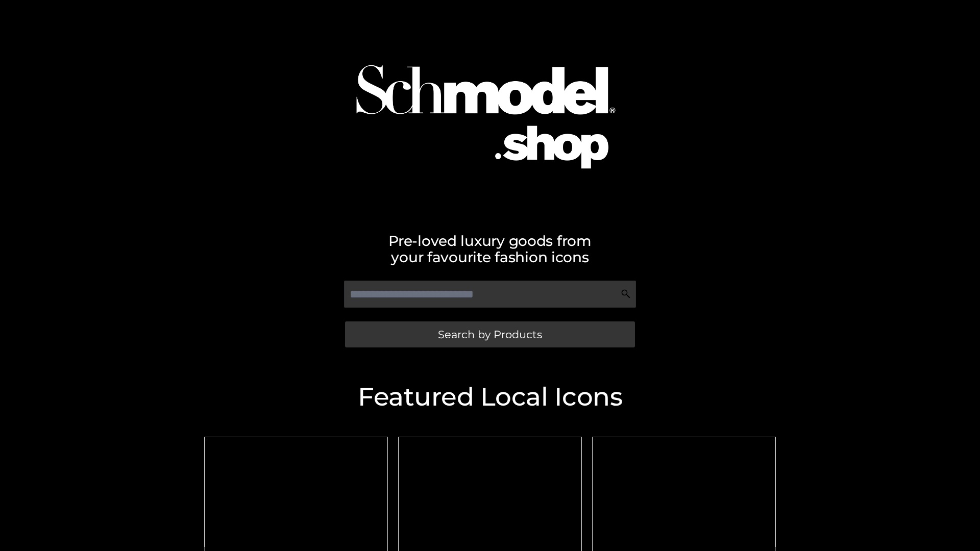 Image resolution: width=980 pixels, height=551 pixels. I want to click on h2: Pre-loved luxury goods from your favourite fashion icons, so click(490, 249).